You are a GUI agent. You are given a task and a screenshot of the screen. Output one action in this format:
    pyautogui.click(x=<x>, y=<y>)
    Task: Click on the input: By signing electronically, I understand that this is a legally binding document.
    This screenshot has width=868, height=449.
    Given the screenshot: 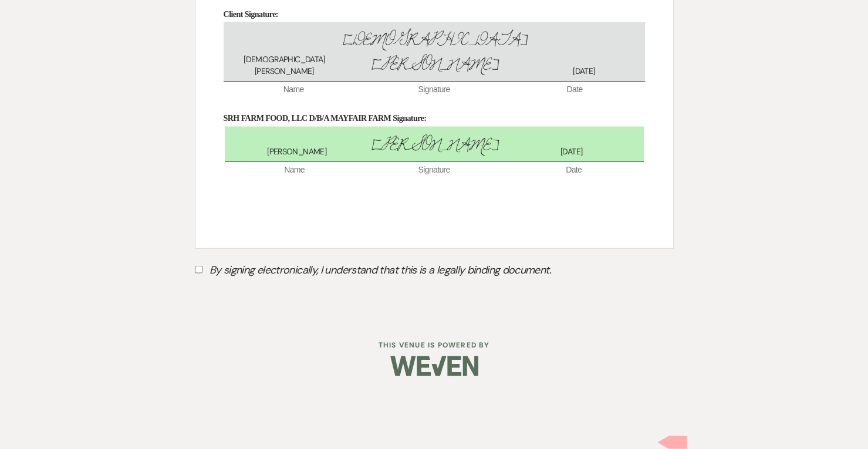 What is the action you would take?
    pyautogui.click(x=198, y=268)
    